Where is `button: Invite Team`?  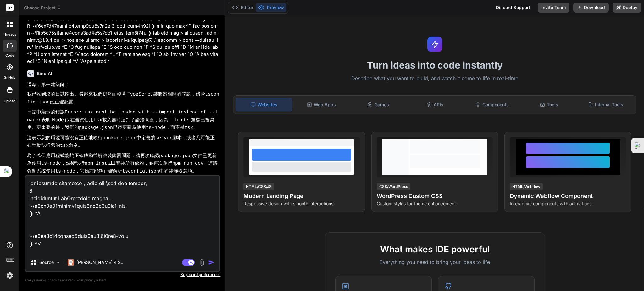
button: Invite Team is located at coordinates (553, 7).